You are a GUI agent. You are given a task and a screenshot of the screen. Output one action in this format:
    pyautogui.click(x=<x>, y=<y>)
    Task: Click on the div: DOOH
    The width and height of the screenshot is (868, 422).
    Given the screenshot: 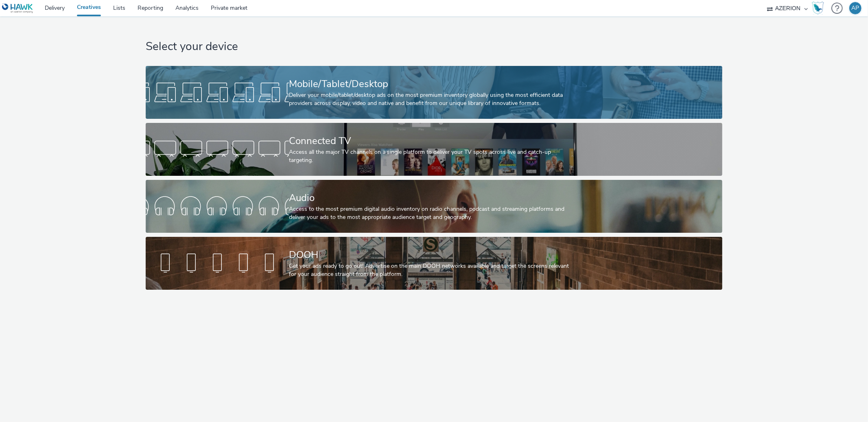 What is the action you would take?
    pyautogui.click(x=432, y=255)
    